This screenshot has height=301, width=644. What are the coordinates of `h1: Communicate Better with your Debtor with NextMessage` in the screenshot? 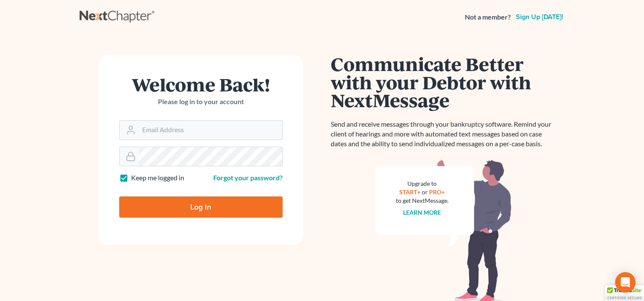 It's located at (444, 82).